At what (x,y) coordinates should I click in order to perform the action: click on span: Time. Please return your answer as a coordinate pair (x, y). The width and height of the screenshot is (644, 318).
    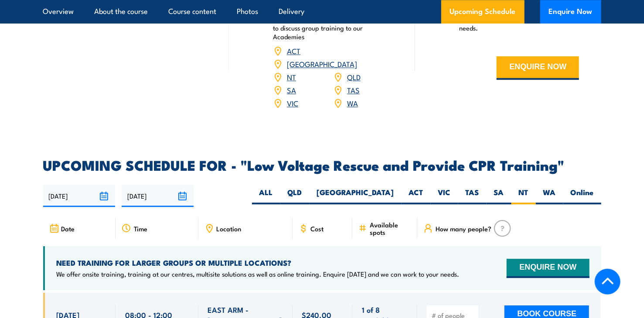
    Looking at the image, I should click on (140, 228).